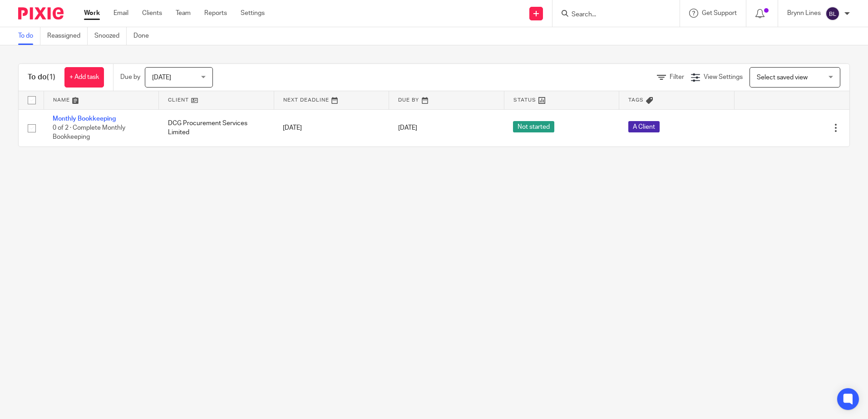 The image size is (868, 419). What do you see at coordinates (40, 13) in the screenshot?
I see `img: Pixie` at bounding box center [40, 13].